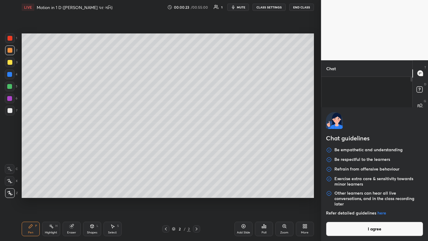 The image size is (428, 241). Describe the element at coordinates (244, 233) in the screenshot. I see `div: Add Slide` at that location.